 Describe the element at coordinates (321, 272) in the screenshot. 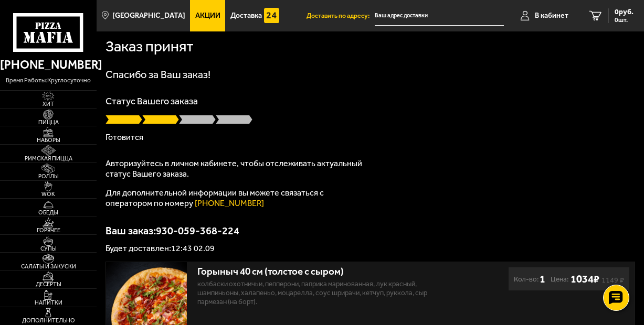

I see `div: Горыныч 40 см (толстое с сыром)` at that location.